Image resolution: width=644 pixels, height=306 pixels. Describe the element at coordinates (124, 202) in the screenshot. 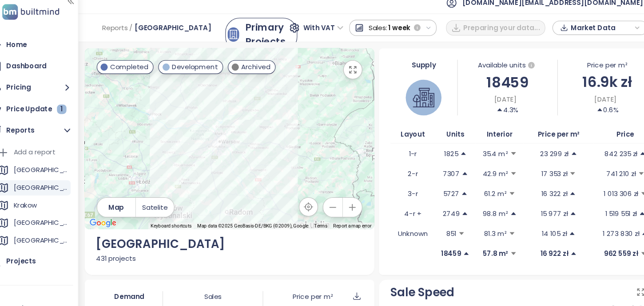

I see `span: Map` at that location.